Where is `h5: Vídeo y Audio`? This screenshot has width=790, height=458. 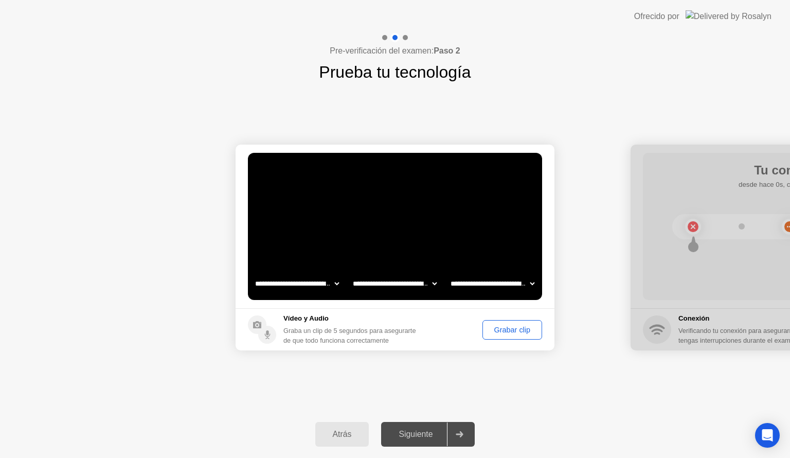 h5: Vídeo y Audio is located at coordinates (352, 318).